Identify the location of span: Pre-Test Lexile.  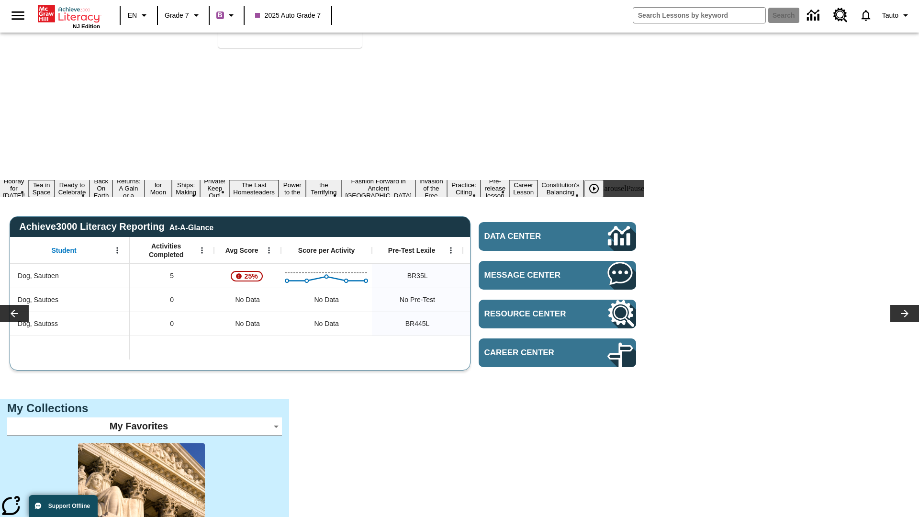
(411, 250).